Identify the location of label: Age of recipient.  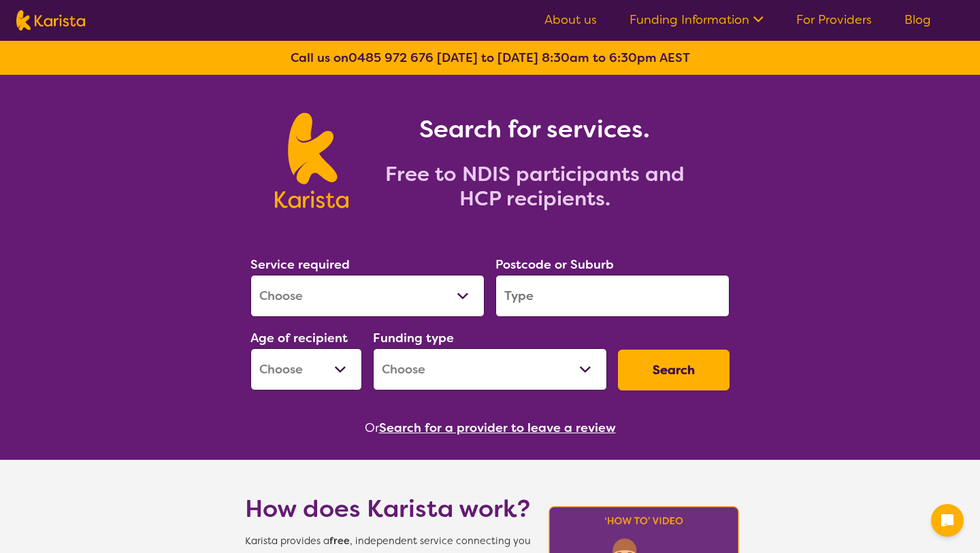
(299, 338).